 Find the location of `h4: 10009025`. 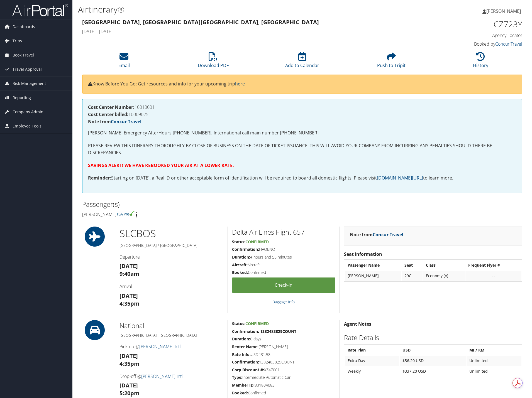

h4: 10009025 is located at coordinates (302, 115).